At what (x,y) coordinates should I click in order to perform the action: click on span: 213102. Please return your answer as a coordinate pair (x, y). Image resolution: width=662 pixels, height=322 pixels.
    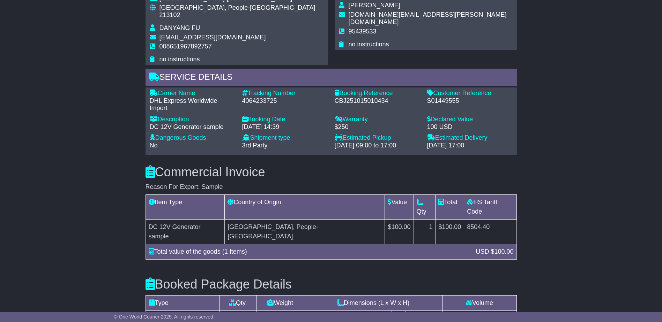
    Looking at the image, I should click on (170, 15).